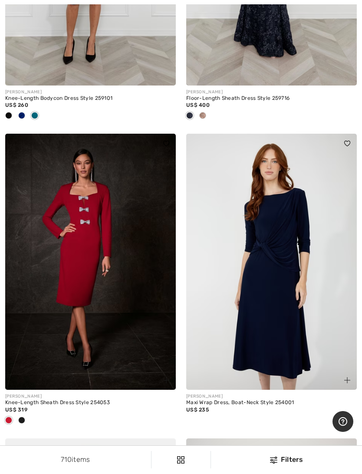 Image resolution: width=362 pixels, height=474 pixels. Describe the element at coordinates (286, 459) in the screenshot. I see `div: Filters` at that location.